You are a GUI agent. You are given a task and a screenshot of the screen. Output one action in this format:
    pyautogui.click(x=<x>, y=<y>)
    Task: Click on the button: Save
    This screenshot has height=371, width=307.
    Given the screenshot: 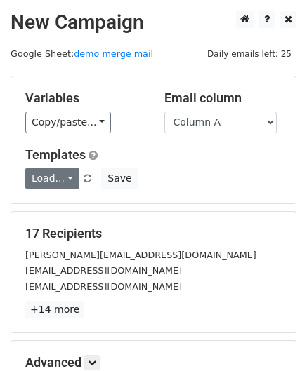 What is the action you would take?
    pyautogui.click(x=119, y=178)
    